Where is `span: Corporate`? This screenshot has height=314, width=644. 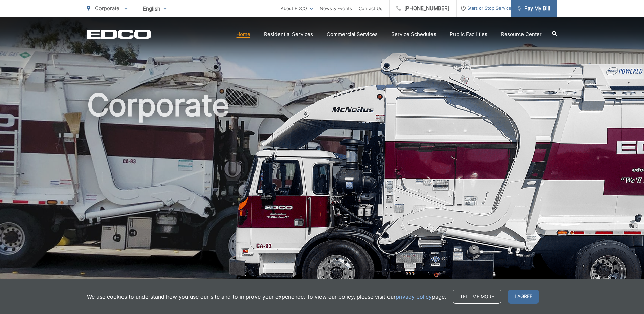 span: Corporate is located at coordinates (107, 8).